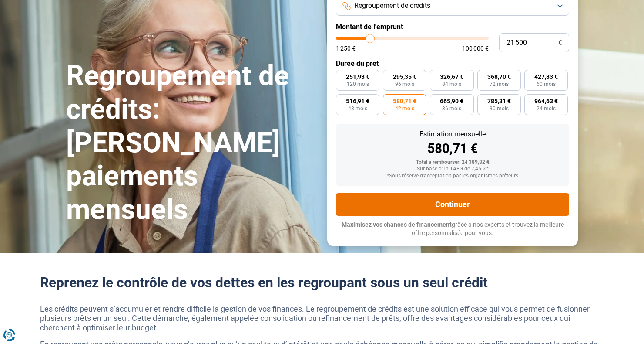 Image resolution: width=644 pixels, height=344 pixels. What do you see at coordinates (452, 108) in the screenshot?
I see `span: 36 mois` at bounding box center [452, 108].